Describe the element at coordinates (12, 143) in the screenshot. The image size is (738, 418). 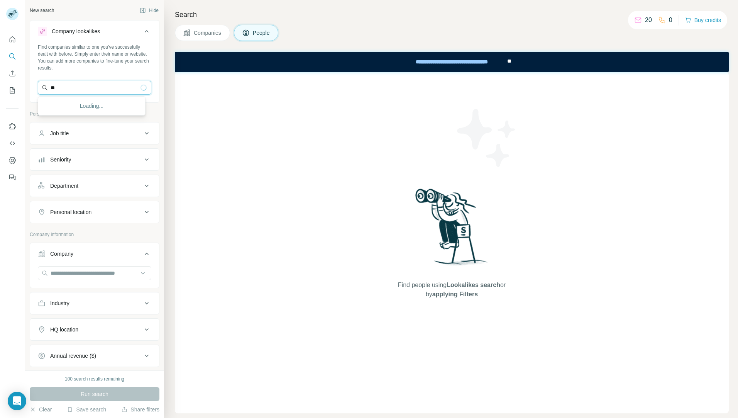
I see `button: Use Surfe API` at that location.